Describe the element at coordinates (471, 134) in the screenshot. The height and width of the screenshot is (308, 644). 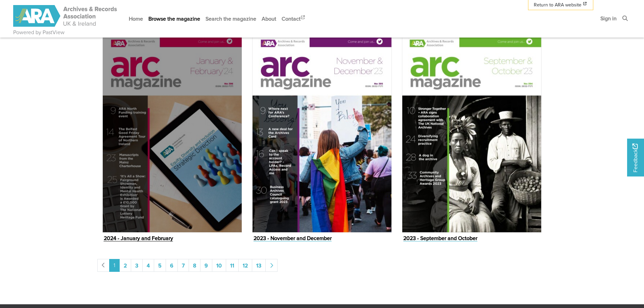
I see `img: 2023 - September and October` at that location.